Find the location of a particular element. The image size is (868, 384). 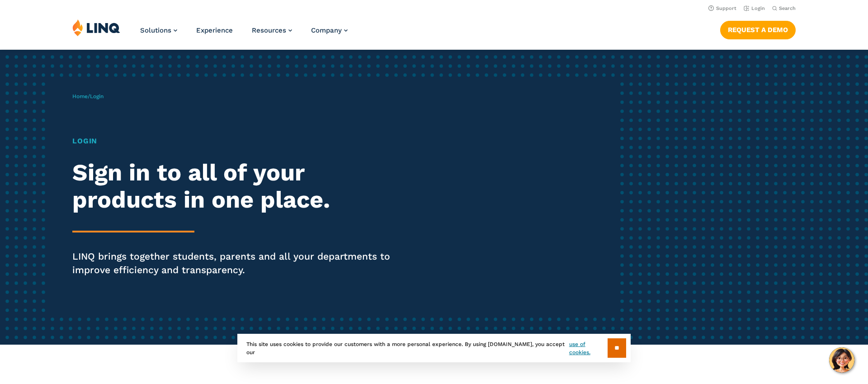

a: Solutions is located at coordinates (159, 30).